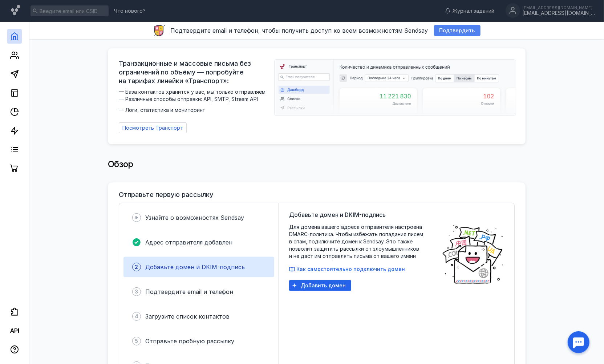 The image size is (604, 364). What do you see at coordinates (195, 218) in the screenshot?
I see `span: Узнайте о возможностях Sendsay` at bounding box center [195, 218].